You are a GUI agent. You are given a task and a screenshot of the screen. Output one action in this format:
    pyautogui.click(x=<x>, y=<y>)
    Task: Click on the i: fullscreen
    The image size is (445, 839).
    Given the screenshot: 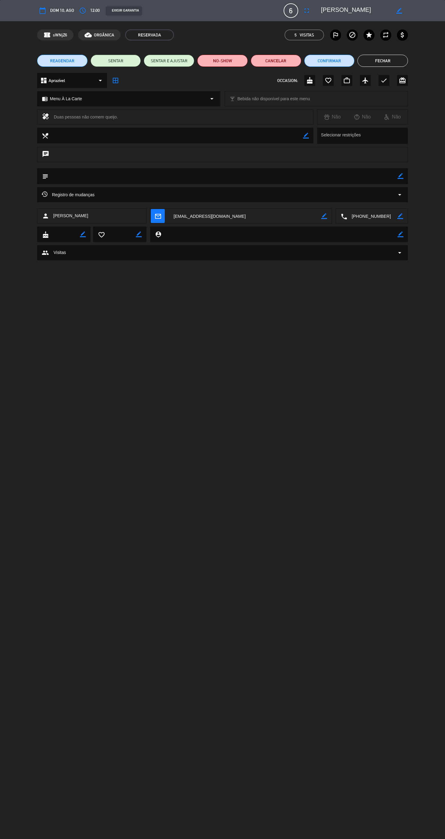 What is the action you would take?
    pyautogui.click(x=307, y=11)
    